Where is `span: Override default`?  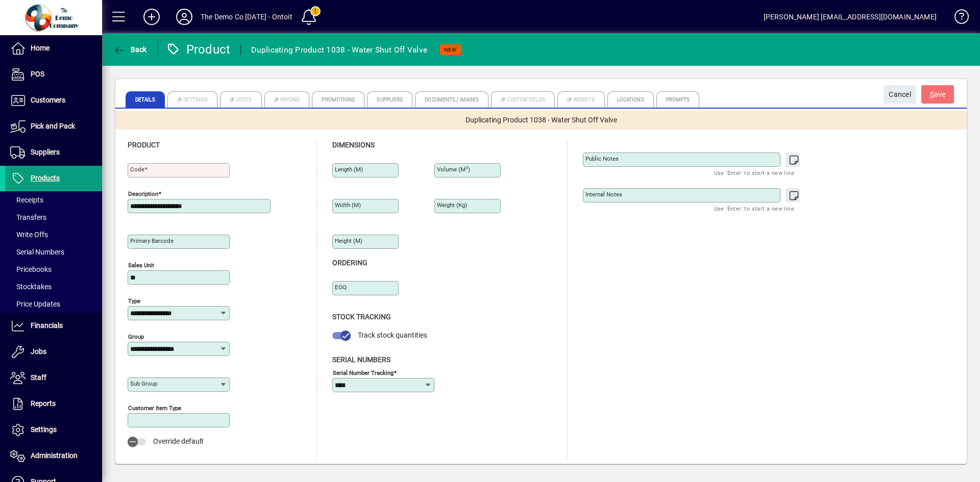
span: Override default is located at coordinates (178, 441).